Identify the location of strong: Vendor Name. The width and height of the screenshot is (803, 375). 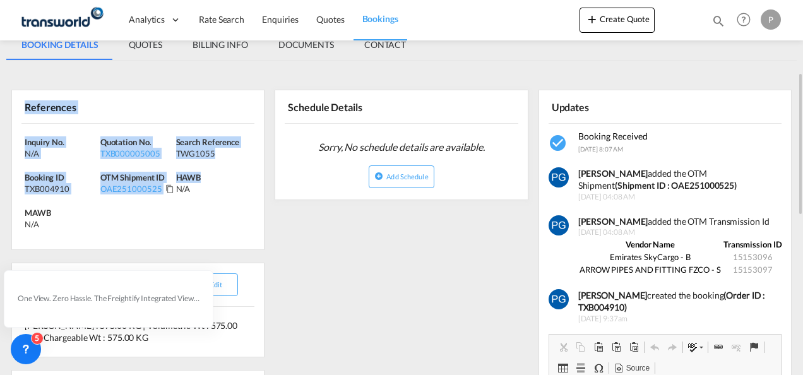
(651, 244).